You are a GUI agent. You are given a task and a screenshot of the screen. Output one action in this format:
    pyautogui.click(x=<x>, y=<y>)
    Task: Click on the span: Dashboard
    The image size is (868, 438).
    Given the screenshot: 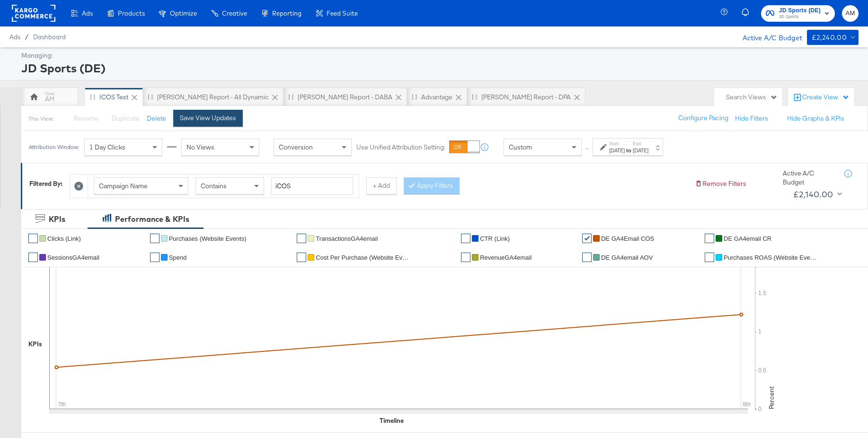 What is the action you would take?
    pyautogui.click(x=49, y=37)
    